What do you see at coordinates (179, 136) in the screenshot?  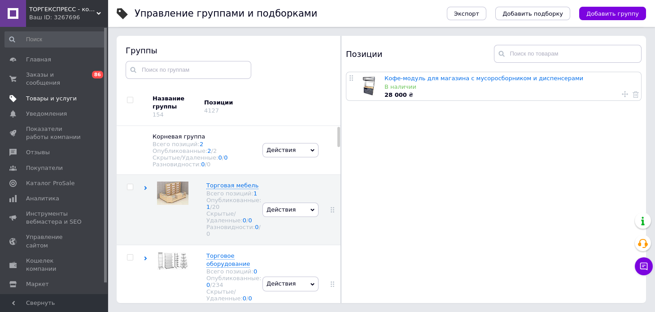 I see `span: Корневая группа` at bounding box center [179, 136].